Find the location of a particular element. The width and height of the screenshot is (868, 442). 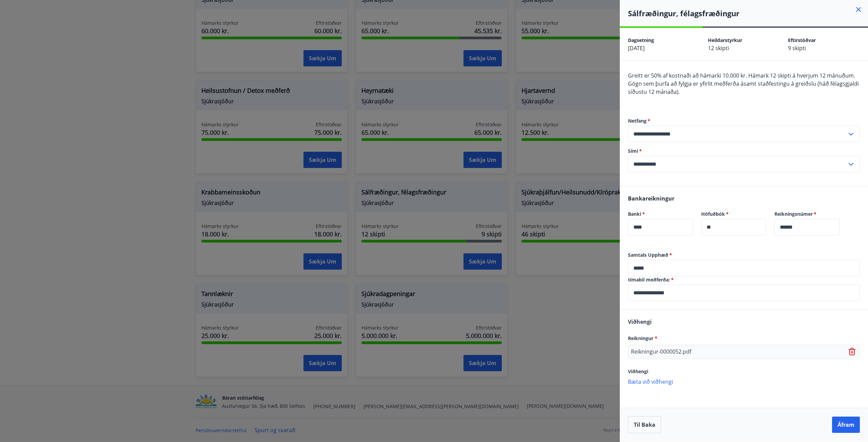

div: tímabil meðferða: is located at coordinates (743, 293).